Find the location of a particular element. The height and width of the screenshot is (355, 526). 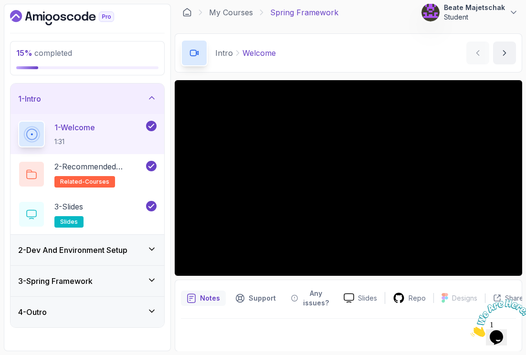

p: Share is located at coordinates (514, 298).